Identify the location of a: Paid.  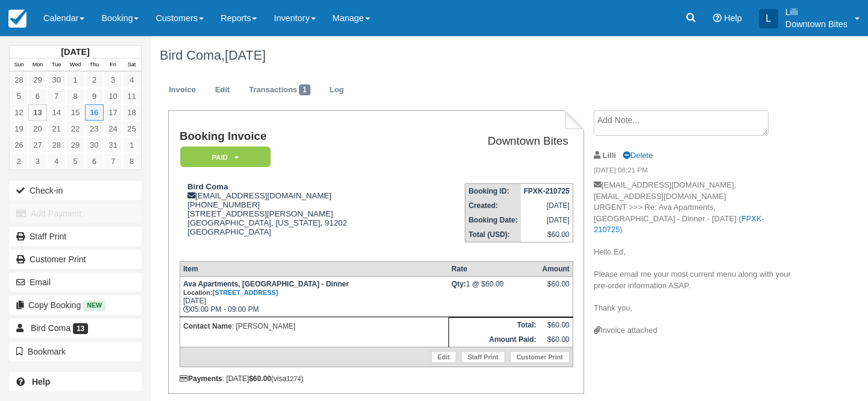
(223, 157).